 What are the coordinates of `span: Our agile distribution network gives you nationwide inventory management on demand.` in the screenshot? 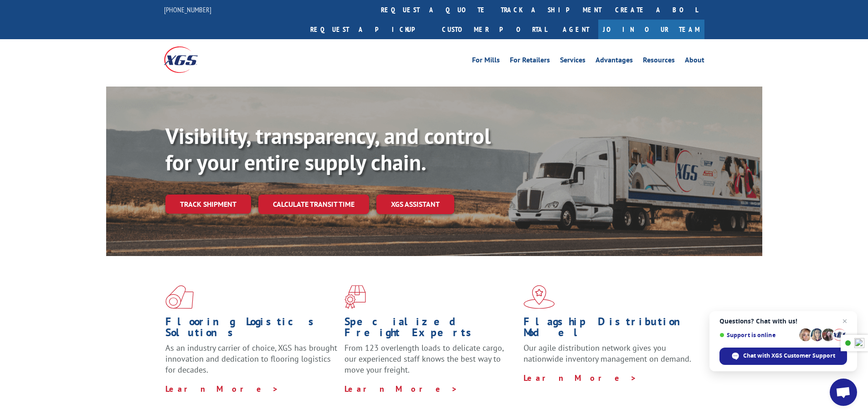 It's located at (607, 353).